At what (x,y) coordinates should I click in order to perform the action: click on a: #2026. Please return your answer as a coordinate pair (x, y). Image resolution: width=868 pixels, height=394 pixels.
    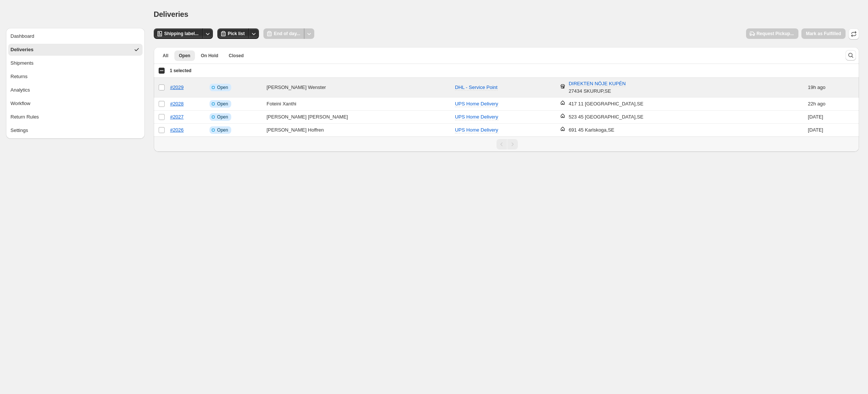
    Looking at the image, I should click on (177, 130).